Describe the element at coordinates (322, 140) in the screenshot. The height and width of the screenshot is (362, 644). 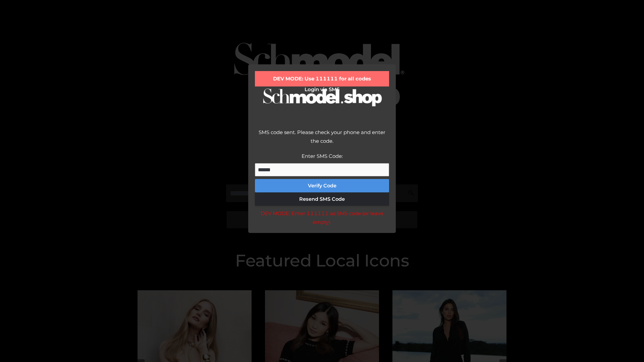
I see `div: SMS code sent. Please check your phone and enter the code.` at that location.